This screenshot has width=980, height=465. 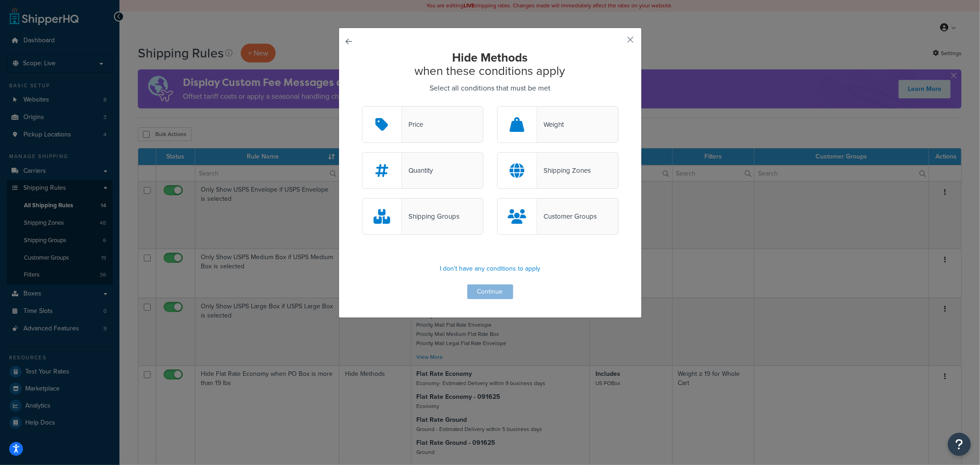 What do you see at coordinates (550, 125) in the screenshot?
I see `div: Weight` at bounding box center [550, 125].